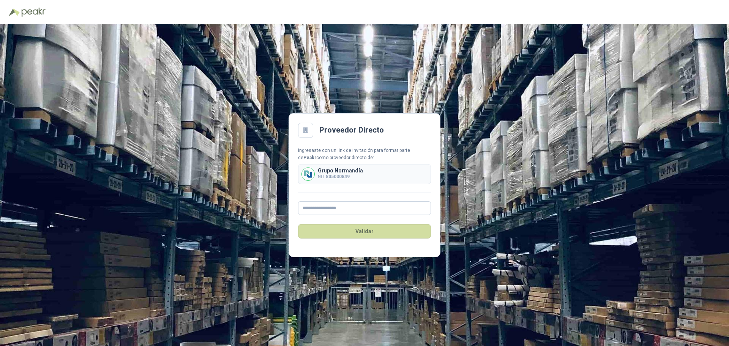 Image resolution: width=729 pixels, height=346 pixels. I want to click on h2: Proveedor Directo, so click(352, 130).